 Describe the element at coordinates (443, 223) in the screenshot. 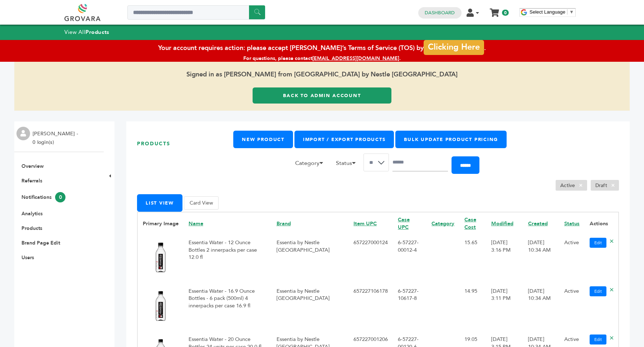

I see `a: Category` at that location.